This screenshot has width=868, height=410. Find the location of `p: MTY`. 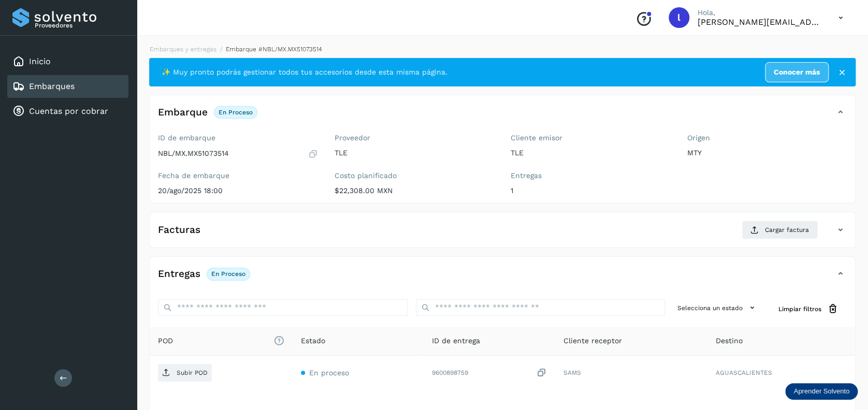

p: MTY is located at coordinates (767, 153).